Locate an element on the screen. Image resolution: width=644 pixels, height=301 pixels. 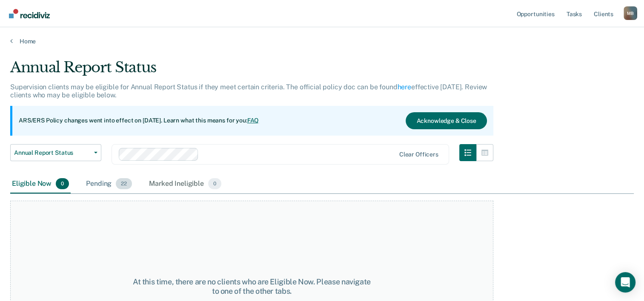
div: Eligible Now0 is located at coordinates (41, 184).